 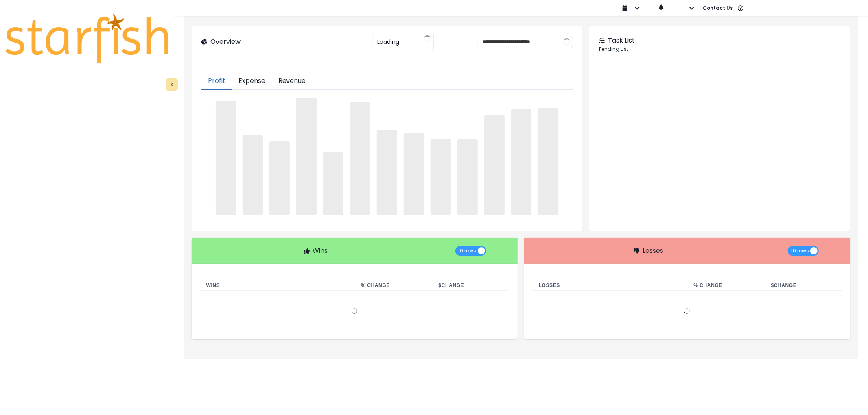 What do you see at coordinates (653, 251) in the screenshot?
I see `p: Losses` at bounding box center [653, 251].